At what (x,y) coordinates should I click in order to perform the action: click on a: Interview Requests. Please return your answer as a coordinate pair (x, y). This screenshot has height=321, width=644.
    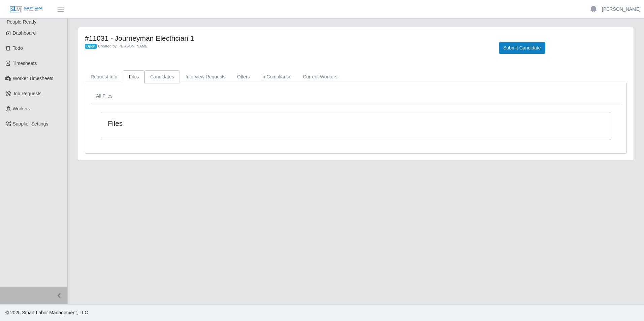
    Looking at the image, I should click on (206, 77).